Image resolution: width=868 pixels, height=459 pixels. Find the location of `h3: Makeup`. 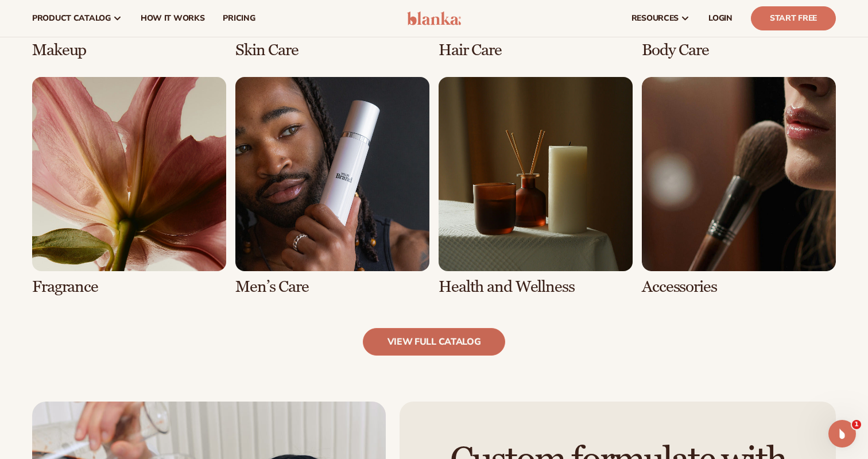

h3: Makeup is located at coordinates (129, 50).